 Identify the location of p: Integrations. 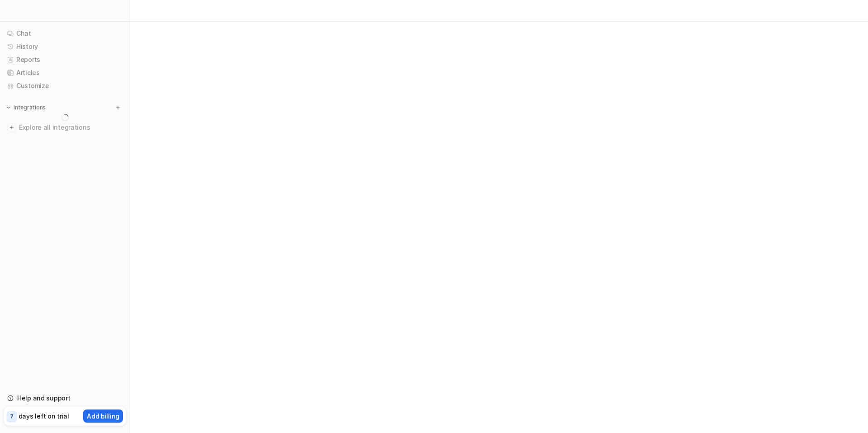
(29, 107).